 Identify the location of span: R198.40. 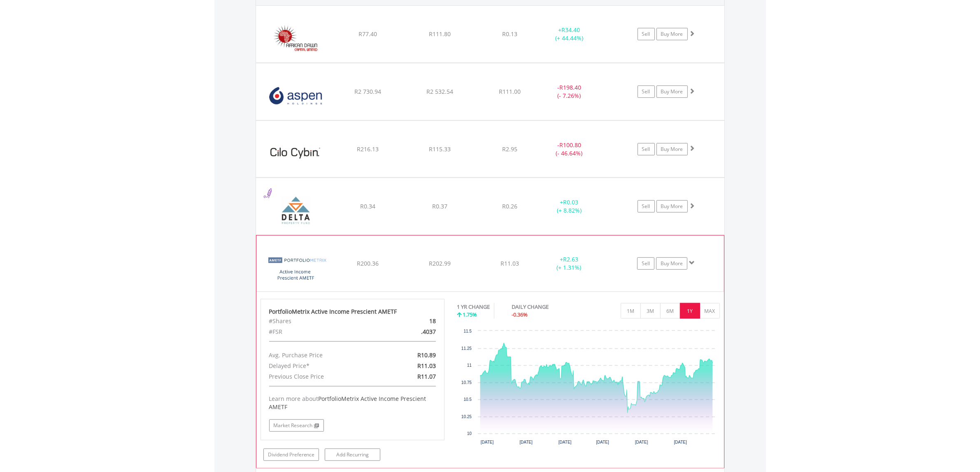
(570, 87).